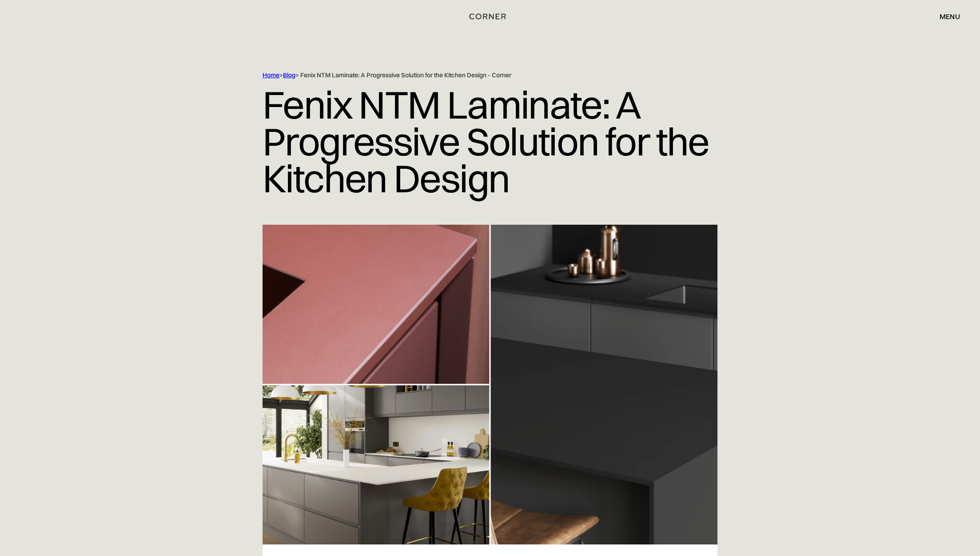 This screenshot has width=980, height=556. What do you see at coordinates (471, 75) in the screenshot?
I see `div: > > Fenix NTM Laminate: A Progressive Solution for the Kitchen Design - Corner` at bounding box center [471, 75].